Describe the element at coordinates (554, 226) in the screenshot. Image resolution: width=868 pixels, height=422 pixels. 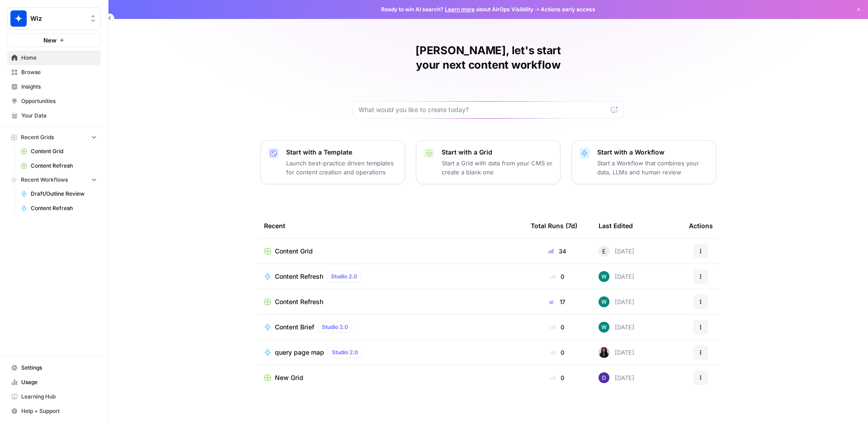
I see `div: Total Runs (7d)` at that location.